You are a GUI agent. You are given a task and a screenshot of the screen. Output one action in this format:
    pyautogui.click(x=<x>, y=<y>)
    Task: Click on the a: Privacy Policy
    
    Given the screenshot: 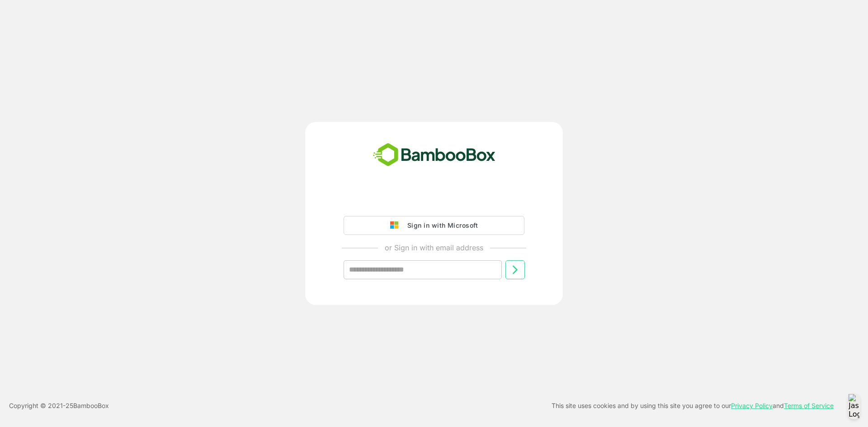 What is the action you would take?
    pyautogui.click(x=752, y=405)
    